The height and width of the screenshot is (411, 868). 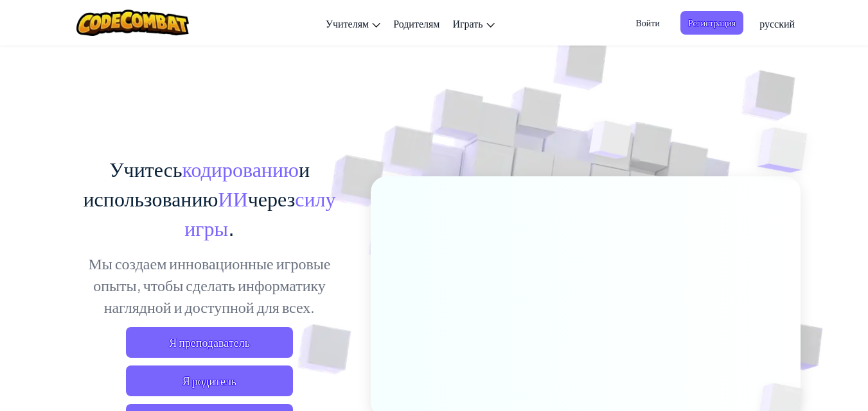 What do you see at coordinates (416, 23) in the screenshot?
I see `a: Родителям` at bounding box center [416, 23].